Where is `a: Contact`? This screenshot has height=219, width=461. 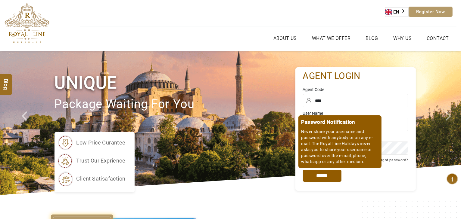
a: Contact is located at coordinates (438, 38).